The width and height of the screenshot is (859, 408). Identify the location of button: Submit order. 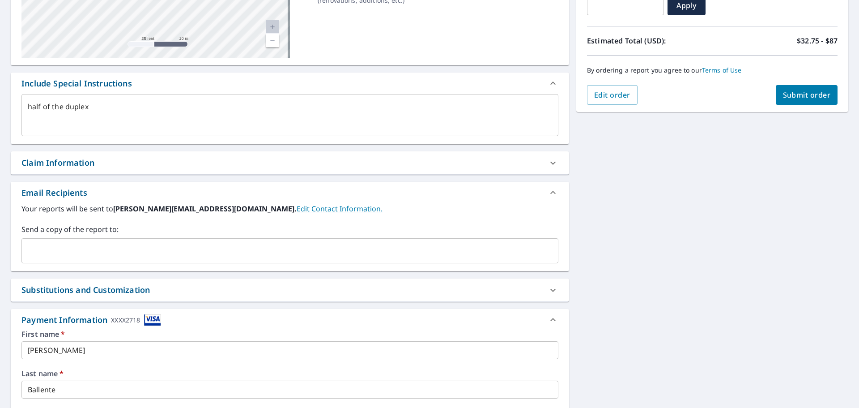
(807, 95).